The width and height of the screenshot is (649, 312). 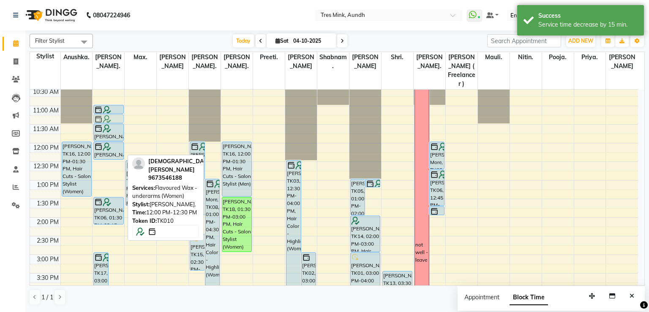 I want to click on span: Sat, so click(x=282, y=41).